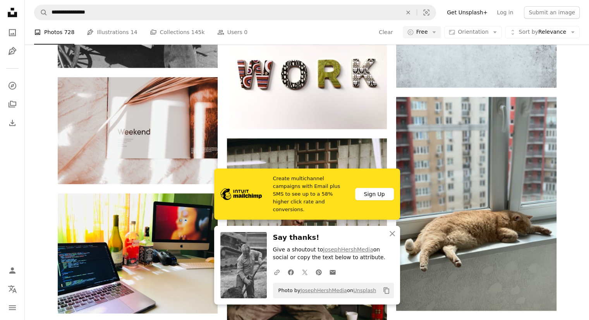  Describe the element at coordinates (232, 33) in the screenshot. I see `a: Users 0` at that location.